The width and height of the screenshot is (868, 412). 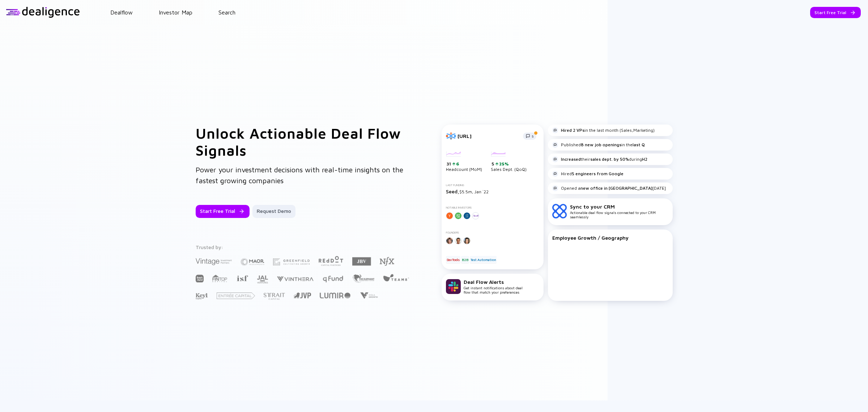 What do you see at coordinates (121, 12) in the screenshot?
I see `a: Dealflow` at bounding box center [121, 12].